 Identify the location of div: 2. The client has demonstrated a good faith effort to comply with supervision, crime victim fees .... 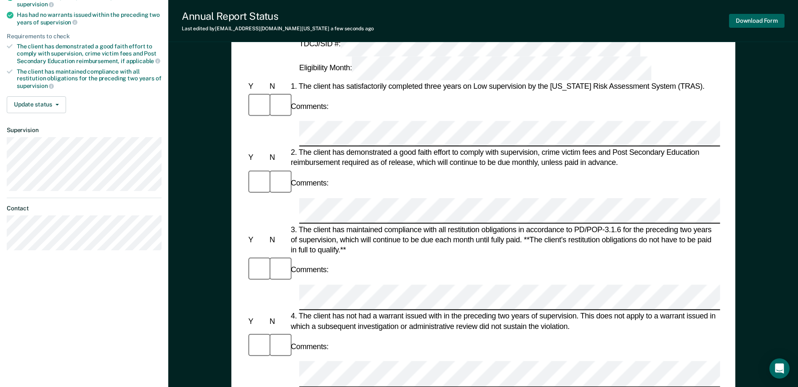
(504, 158).